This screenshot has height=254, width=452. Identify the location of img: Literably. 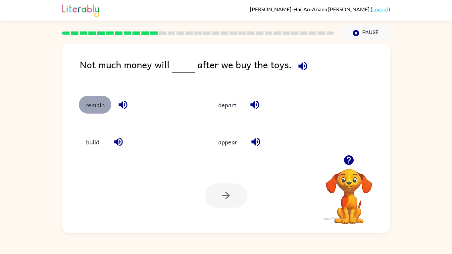
(80, 10).